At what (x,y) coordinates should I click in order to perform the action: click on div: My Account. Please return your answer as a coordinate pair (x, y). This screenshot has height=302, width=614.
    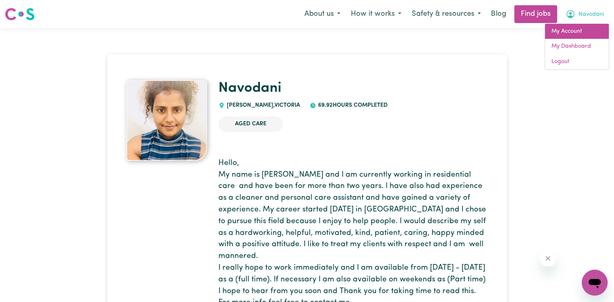
    Looking at the image, I should click on (577, 46).